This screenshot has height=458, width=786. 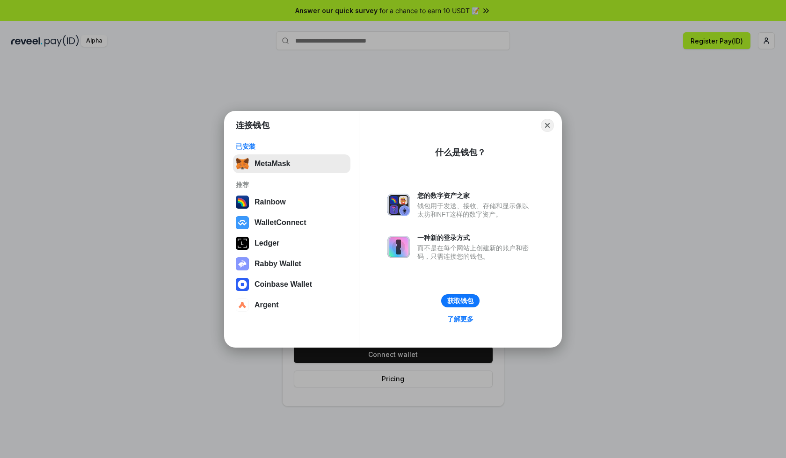 What do you see at coordinates (291, 243) in the screenshot?
I see `button: Ledger` at bounding box center [291, 243].